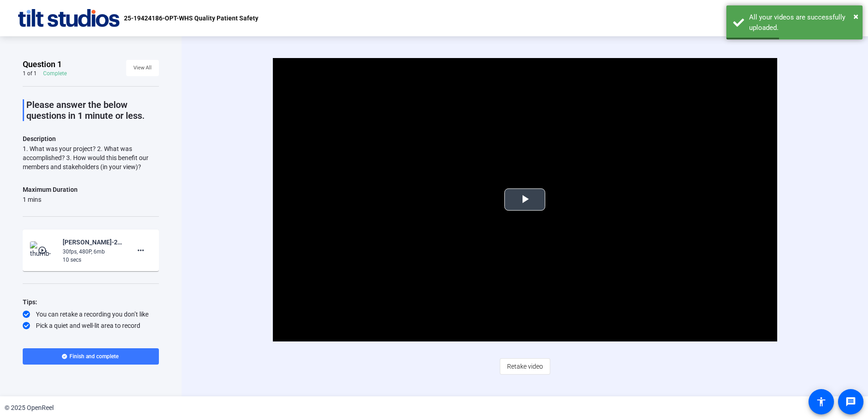 The width and height of the screenshot is (868, 419). What do you see at coordinates (91, 357) in the screenshot?
I see `button: Finish and complete` at bounding box center [91, 357].